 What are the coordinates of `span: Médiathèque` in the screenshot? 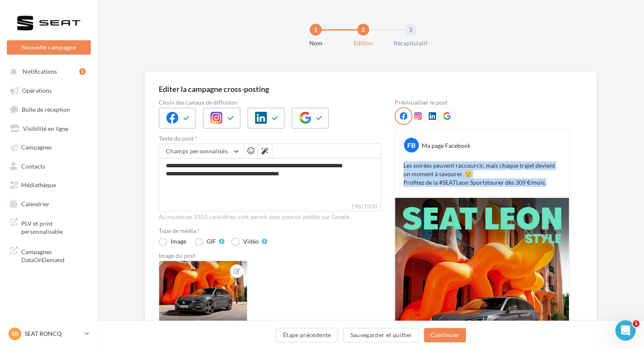 It's located at (39, 184).